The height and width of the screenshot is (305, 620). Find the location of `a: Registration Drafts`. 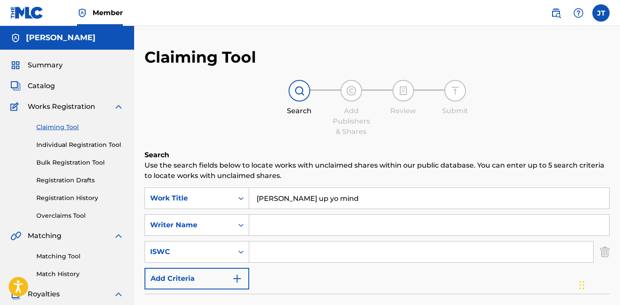

a: Registration Drafts is located at coordinates (80, 180).